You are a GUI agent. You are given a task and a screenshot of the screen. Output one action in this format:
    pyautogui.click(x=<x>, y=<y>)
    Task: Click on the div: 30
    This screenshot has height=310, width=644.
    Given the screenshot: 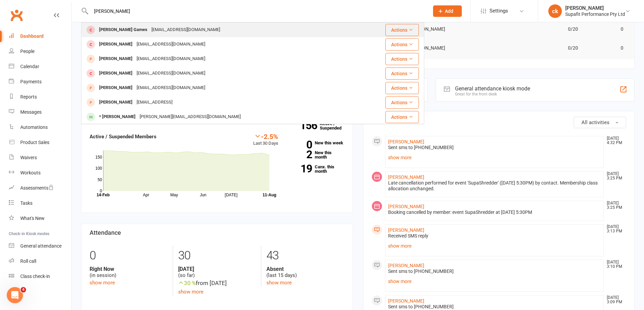 What is the action you would take?
    pyautogui.click(x=217, y=256)
    